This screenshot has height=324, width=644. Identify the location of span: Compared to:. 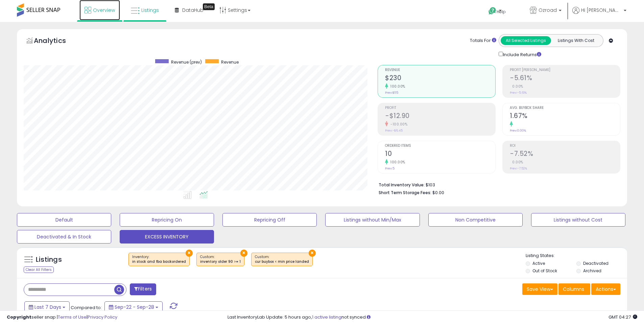
(86, 308).